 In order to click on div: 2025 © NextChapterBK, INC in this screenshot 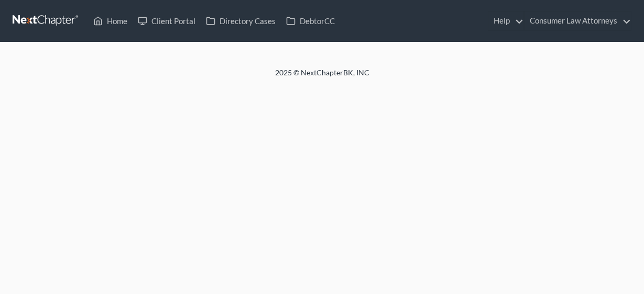, I will do `click(322, 77)`.